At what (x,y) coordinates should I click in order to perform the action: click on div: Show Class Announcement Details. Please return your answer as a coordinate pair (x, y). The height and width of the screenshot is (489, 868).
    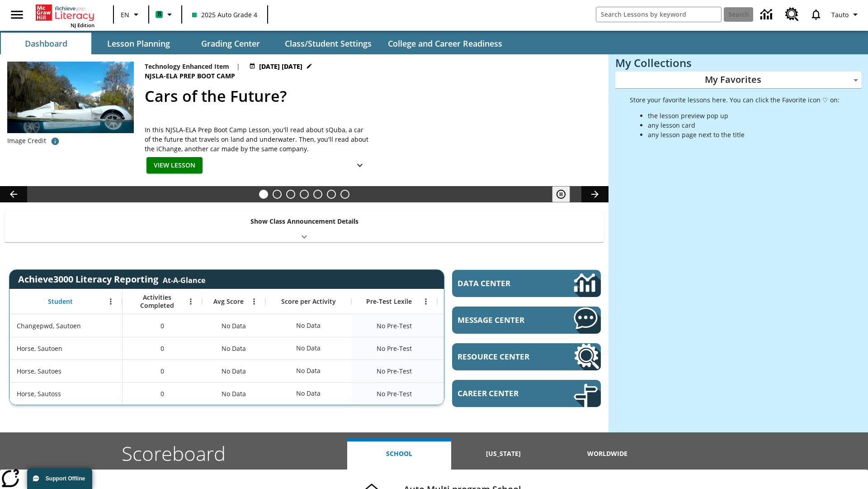
    Looking at the image, I should click on (304, 226).